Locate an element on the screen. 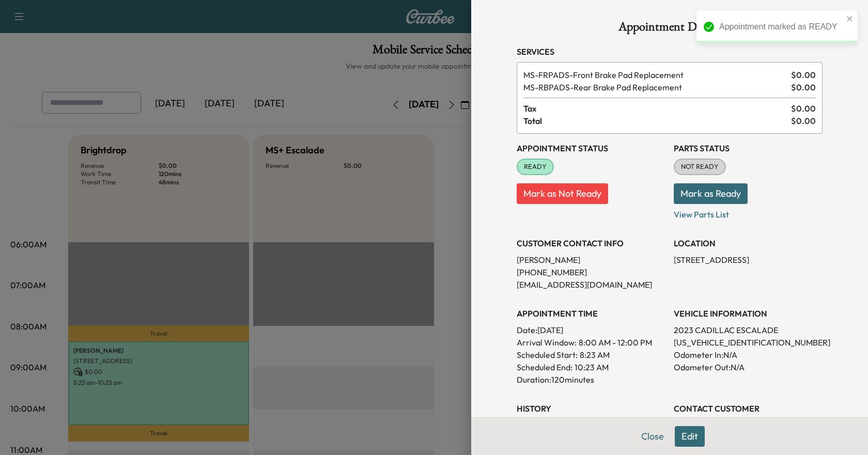  span: READY is located at coordinates (535, 167).